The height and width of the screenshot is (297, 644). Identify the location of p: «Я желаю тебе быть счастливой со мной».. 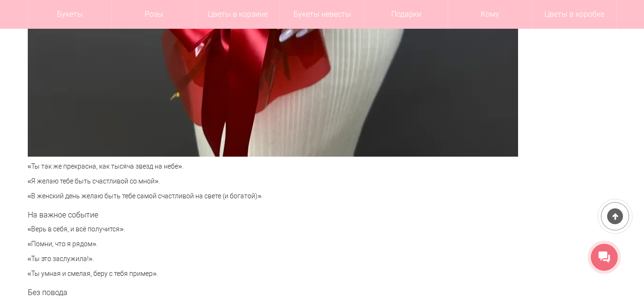
(231, 181).